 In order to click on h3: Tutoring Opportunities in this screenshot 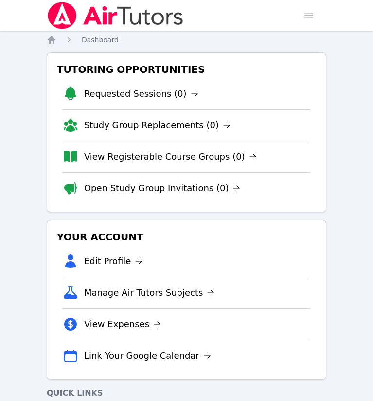, I will do `click(186, 69)`.